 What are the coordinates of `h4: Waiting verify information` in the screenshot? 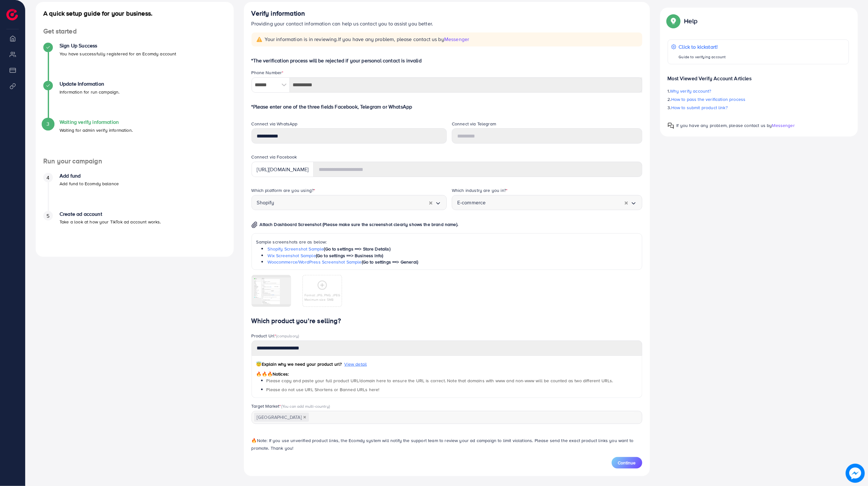 It's located at (97, 122).